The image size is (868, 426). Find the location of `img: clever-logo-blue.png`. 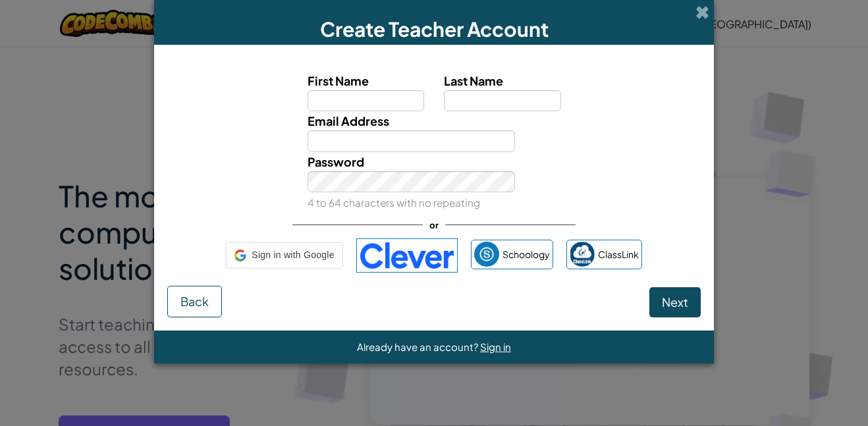

img: clever-logo-blue.png is located at coordinates (407, 256).